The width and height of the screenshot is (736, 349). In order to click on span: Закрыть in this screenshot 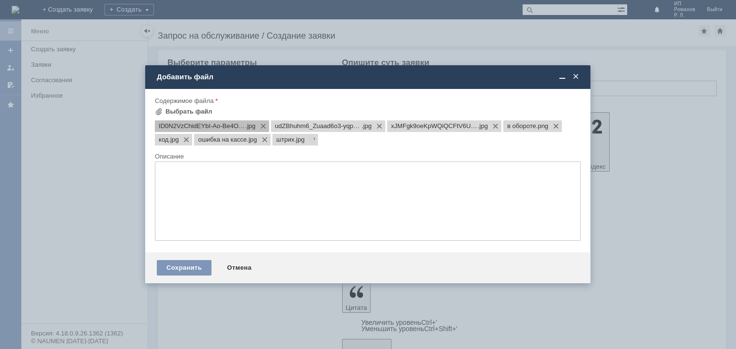, I will do `click(576, 77)`.